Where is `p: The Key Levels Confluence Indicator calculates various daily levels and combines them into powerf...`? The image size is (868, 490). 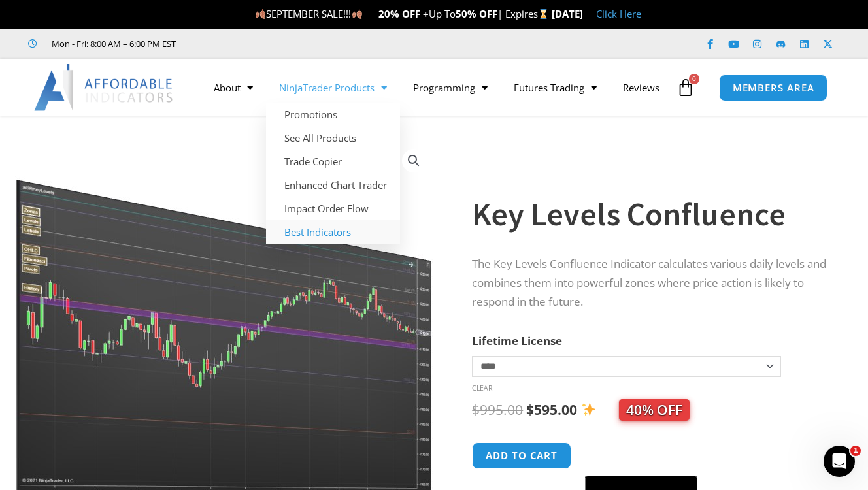
p: The Key Levels Confluence Indicator calculates various daily levels and combines them into powerf... is located at coordinates (653, 283).